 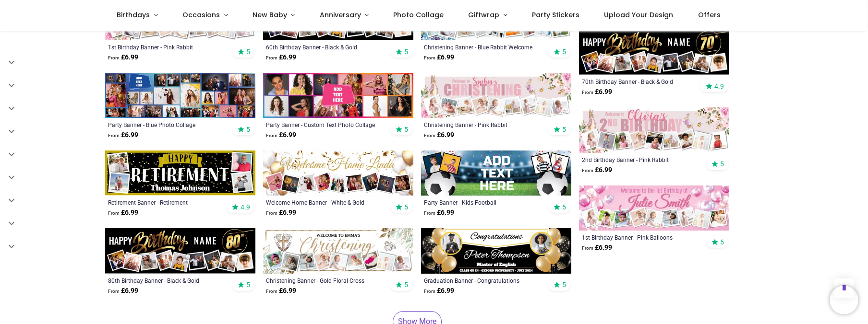 What do you see at coordinates (133, 15) in the screenshot?
I see `span: Birthdays` at bounding box center [133, 15].